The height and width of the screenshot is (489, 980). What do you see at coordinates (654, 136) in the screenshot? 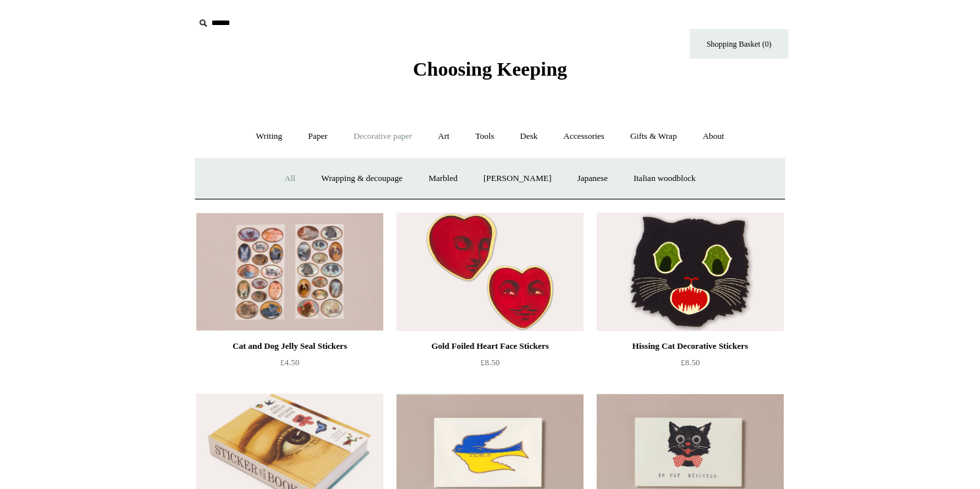
I see `a: Gifts & Wrap` at bounding box center [654, 136].